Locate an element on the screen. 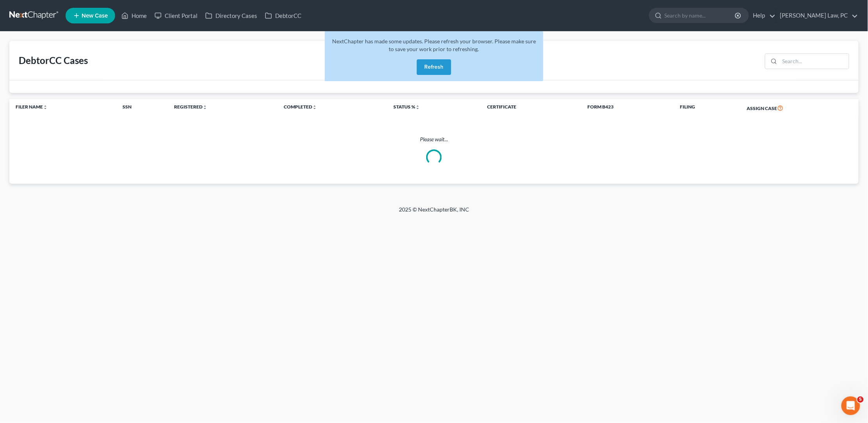  a: Completedunfold_more is located at coordinates (301, 107).